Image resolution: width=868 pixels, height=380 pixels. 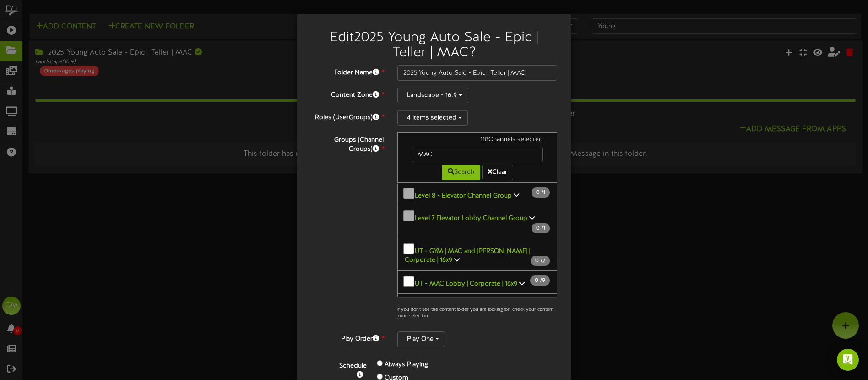 What do you see at coordinates (347, 93) in the screenshot?
I see `label: Content Zone` at bounding box center [347, 93].